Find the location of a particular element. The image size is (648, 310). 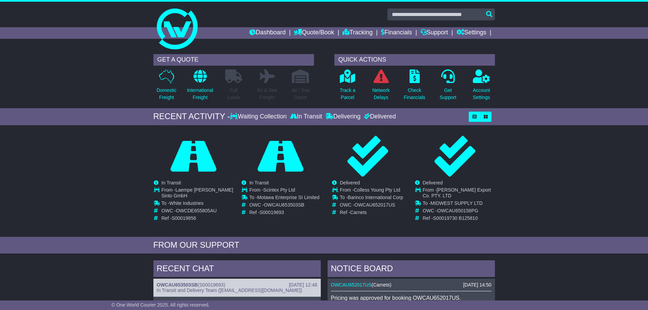

span: OWCAU653503SB is located at coordinates (284, 205).